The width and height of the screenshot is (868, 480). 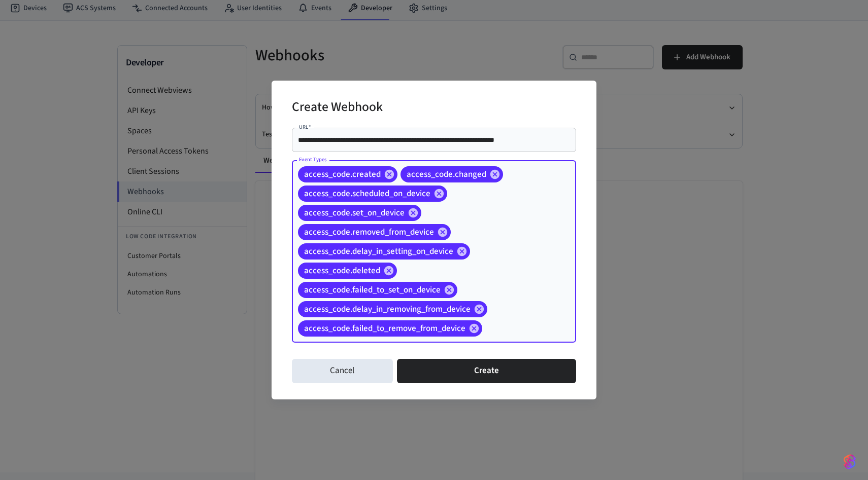 What do you see at coordinates (304, 127) in the screenshot?
I see `label: URL` at bounding box center [304, 127].